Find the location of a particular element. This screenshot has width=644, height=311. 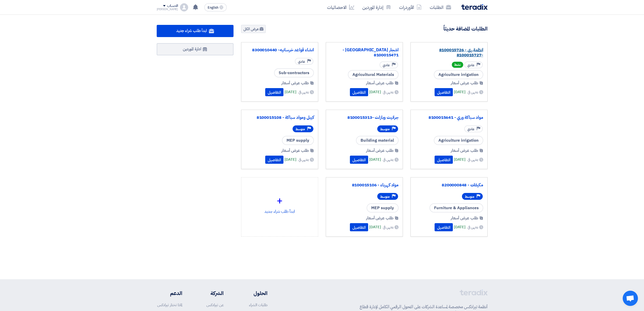

div: ابدأ طلب شراء جديد is located at coordinates (280, 204).